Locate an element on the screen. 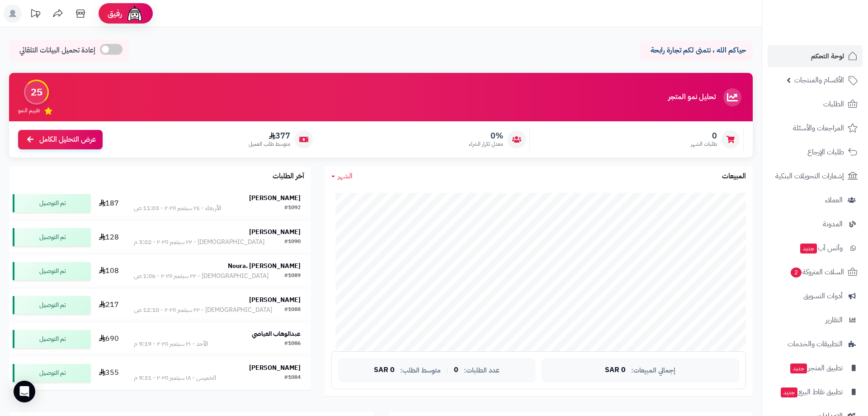 Image resolution: width=868 pixels, height=416 pixels. span: أدوات التسويق is located at coordinates (823, 296).